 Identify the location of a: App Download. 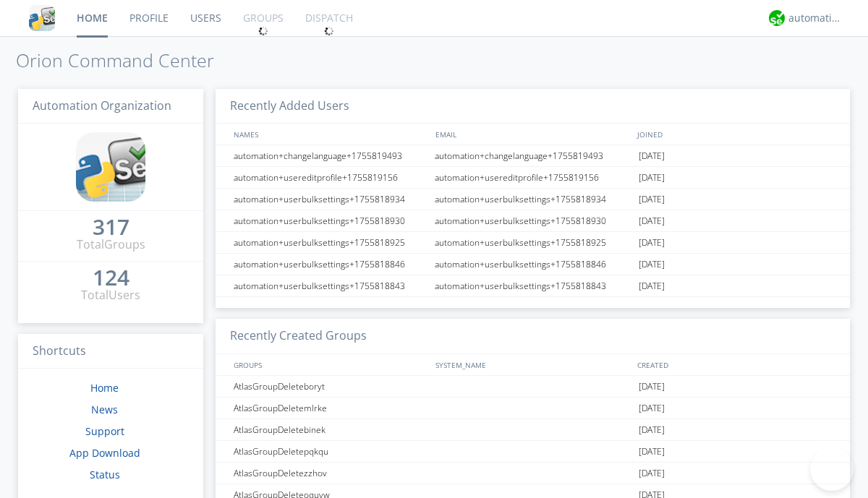
(105, 452).